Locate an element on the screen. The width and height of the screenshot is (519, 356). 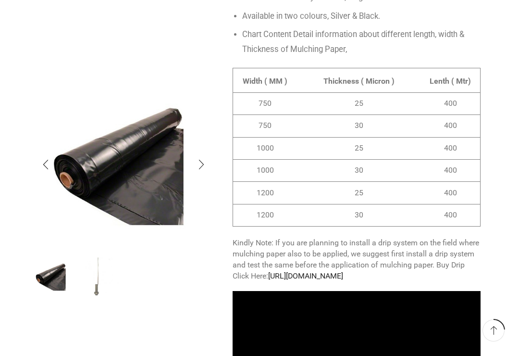
span: Available in two colours, Silver & Black. is located at coordinates (311, 16).